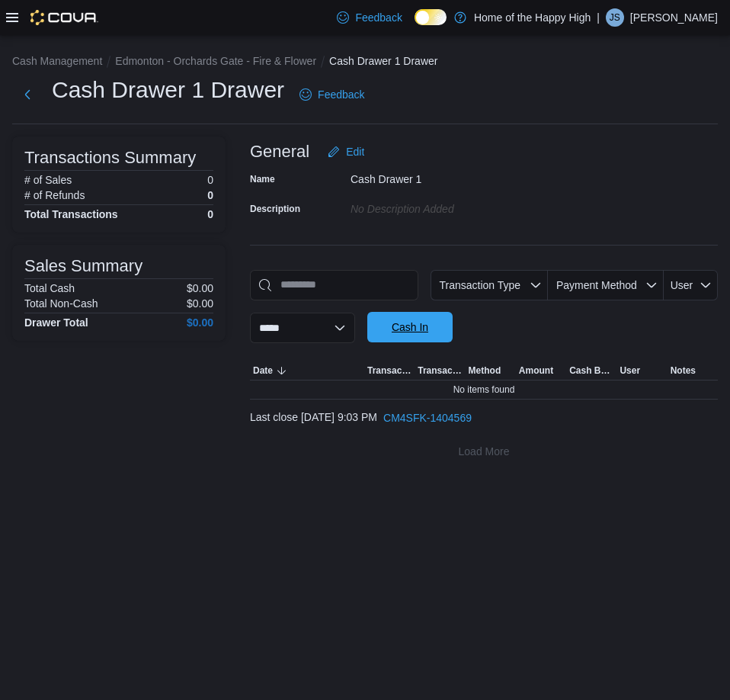 This screenshot has height=700, width=730. I want to click on span: Cash In, so click(410, 327).